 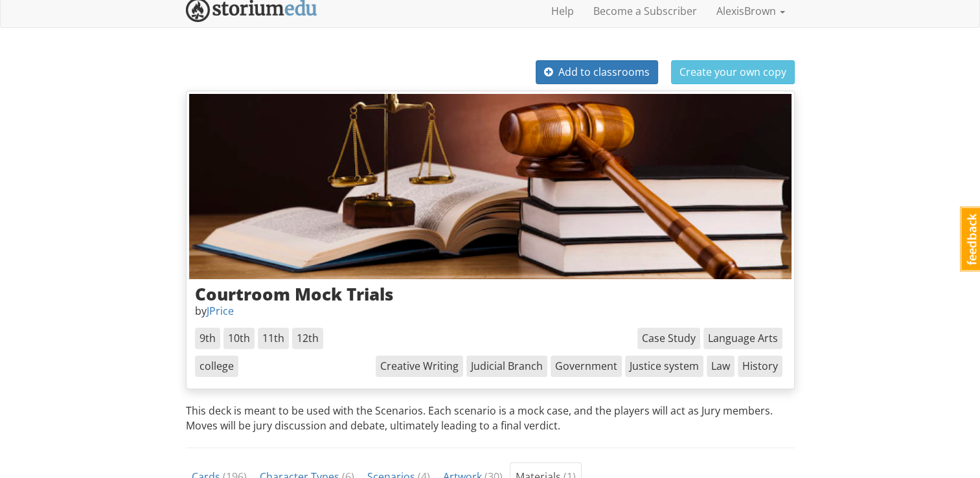 I want to click on span: 12th, so click(x=307, y=338).